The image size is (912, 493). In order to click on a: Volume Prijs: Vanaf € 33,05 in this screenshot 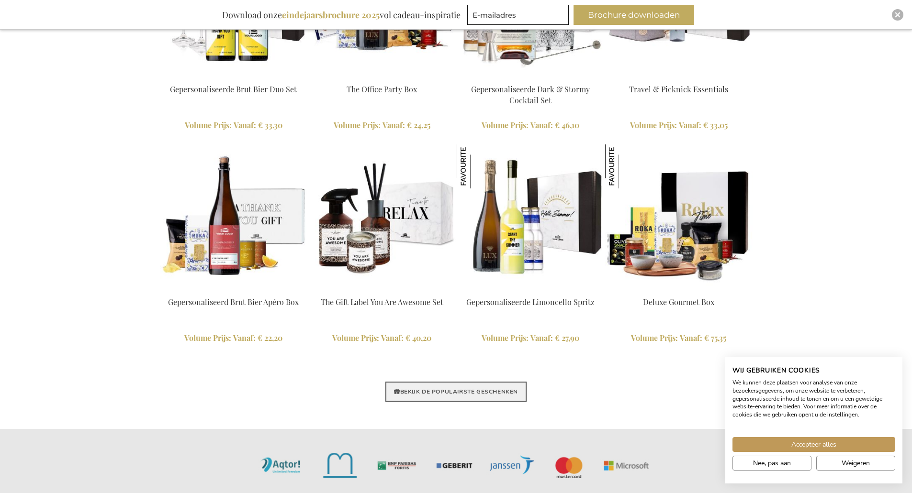, I will do `click(679, 125)`.